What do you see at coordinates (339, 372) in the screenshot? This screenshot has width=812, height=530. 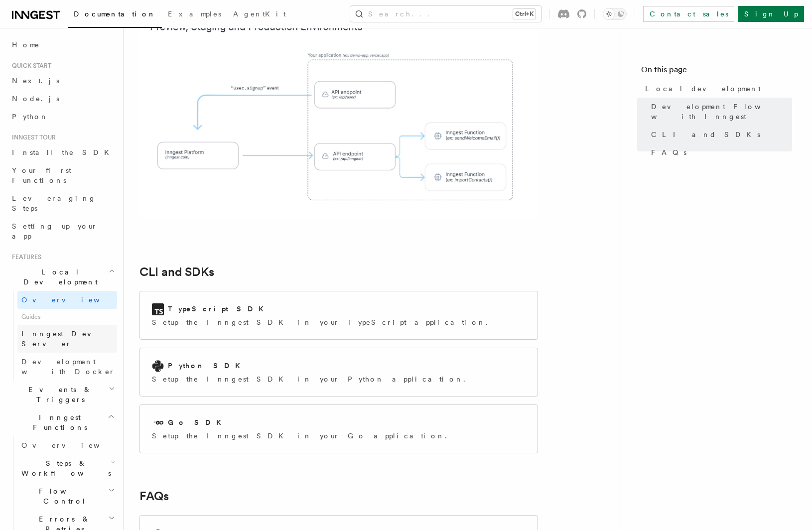 I see `a: Python SDKSetup the Inngest SDK in your Python application.` at bounding box center [339, 372].